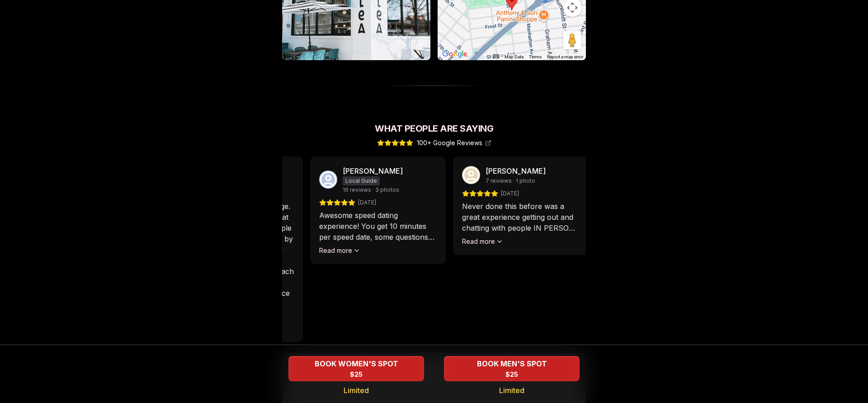 Image resolution: width=868 pixels, height=403 pixels. What do you see at coordinates (455, 54) in the screenshot?
I see `a: Open this area in Google Maps (opens a new window)` at bounding box center [455, 54].